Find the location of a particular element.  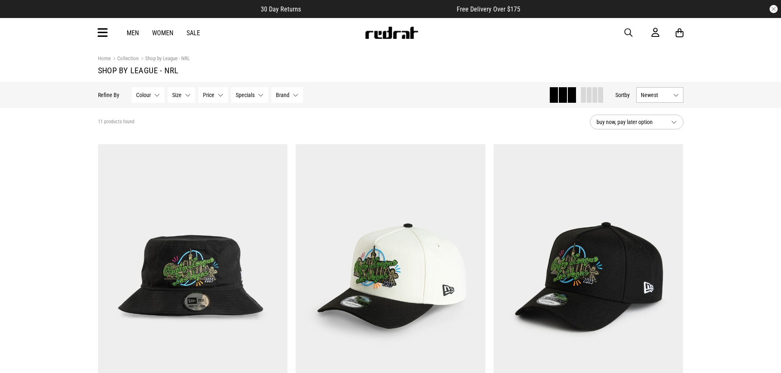

span: Newest is located at coordinates (655, 95).